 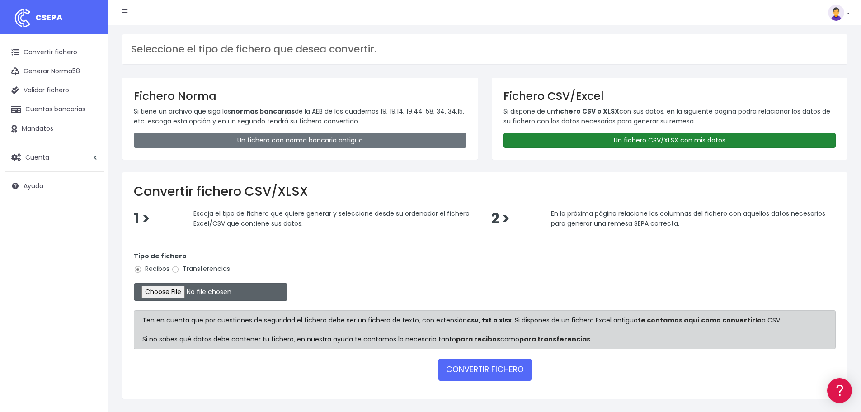 I want to click on a: General, so click(x=90, y=201).